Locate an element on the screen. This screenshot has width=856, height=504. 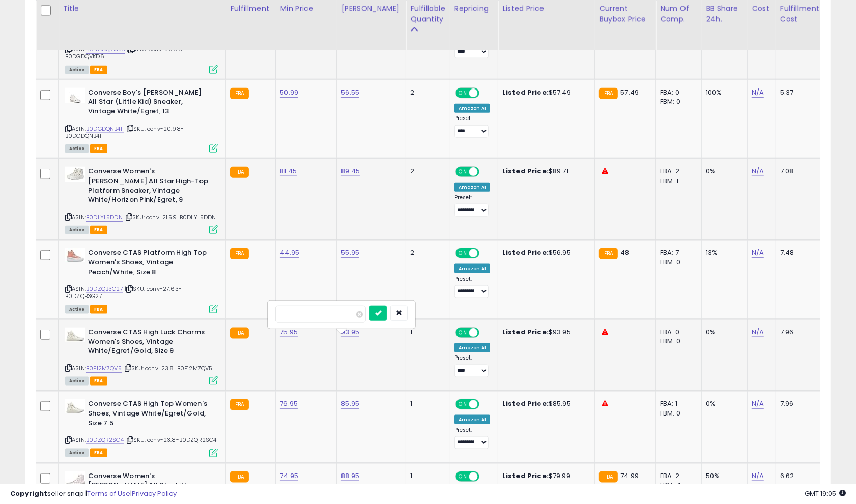
a: 74.95 is located at coordinates (289, 476).